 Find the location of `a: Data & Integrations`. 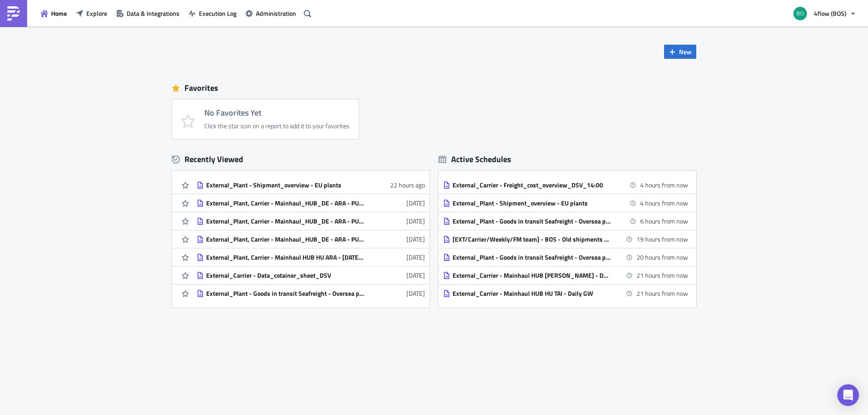

a: Data & Integrations is located at coordinates (148, 13).